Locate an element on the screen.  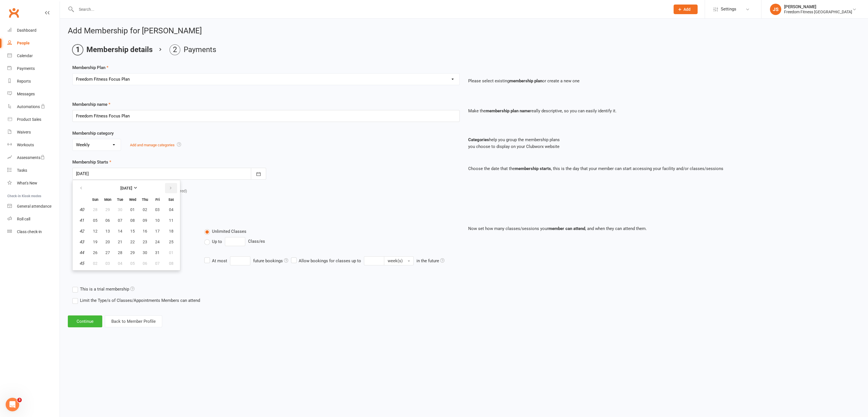
div: Class/es is located at coordinates (332, 241).